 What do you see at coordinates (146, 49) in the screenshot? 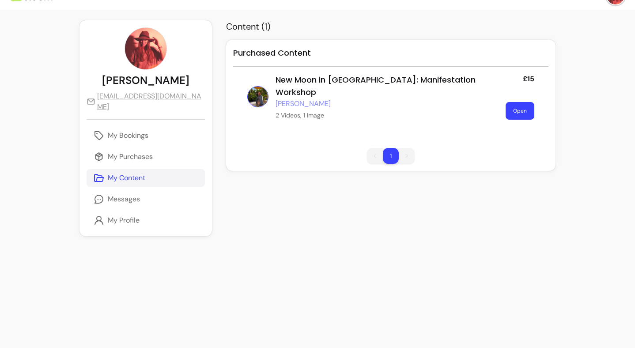
I see `img: avatar` at bounding box center [146, 49].